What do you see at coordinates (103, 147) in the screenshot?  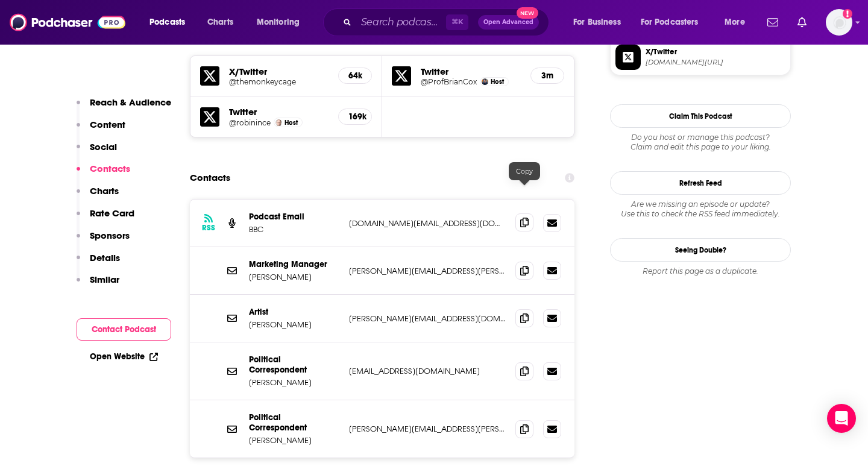 I see `p: Social` at bounding box center [103, 147].